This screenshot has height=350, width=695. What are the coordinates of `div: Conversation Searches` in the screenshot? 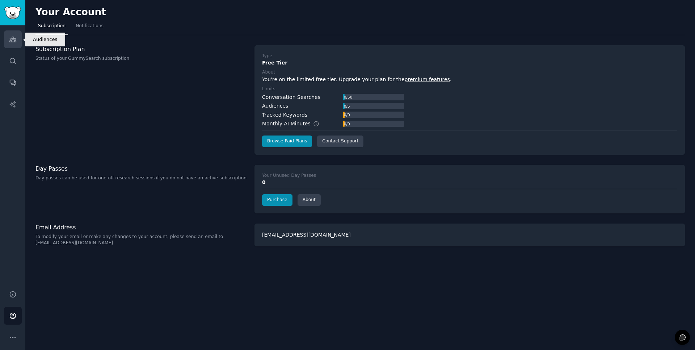 It's located at (291, 97).